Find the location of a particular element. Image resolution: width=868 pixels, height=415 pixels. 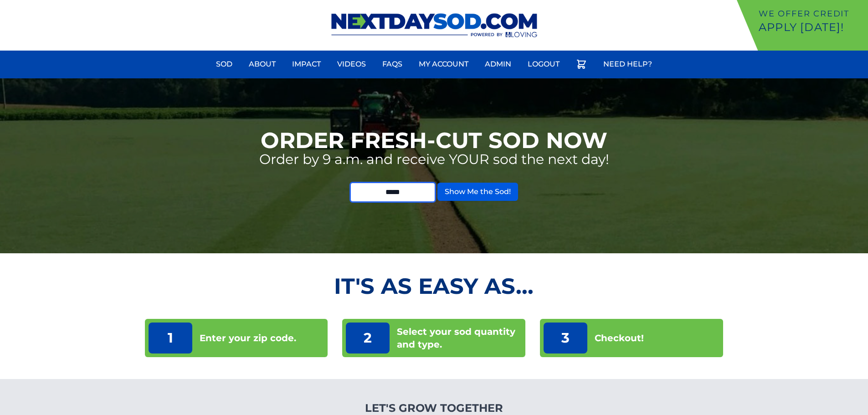

p: 2 is located at coordinates (368, 338).